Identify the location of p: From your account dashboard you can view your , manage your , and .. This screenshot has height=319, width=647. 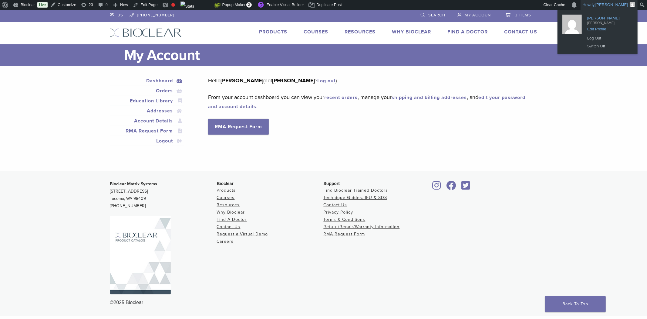
(368, 102).